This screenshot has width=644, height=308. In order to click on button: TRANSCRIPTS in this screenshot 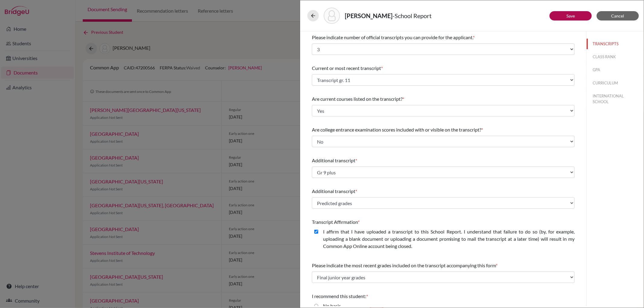, I will do `click(615, 44)`.